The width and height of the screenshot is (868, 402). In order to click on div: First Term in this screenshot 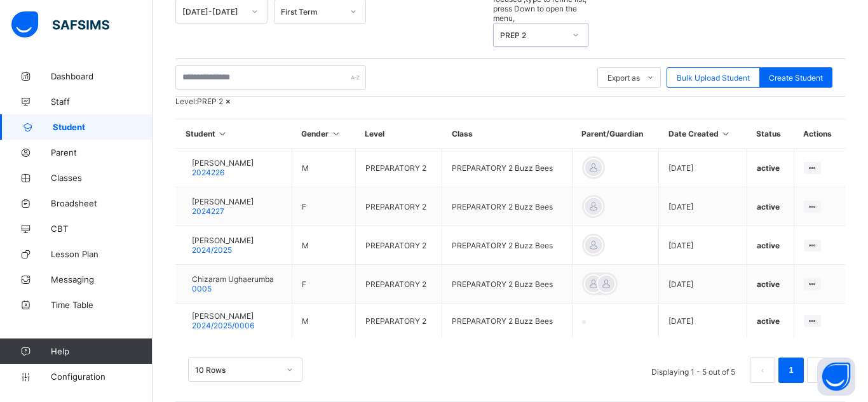, I will do `click(311, 11)`.